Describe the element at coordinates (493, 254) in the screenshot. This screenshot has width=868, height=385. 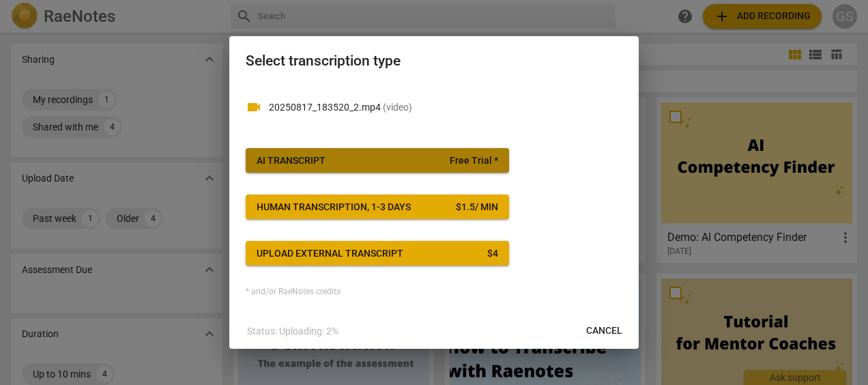
I see `div: $ 4` at that location.